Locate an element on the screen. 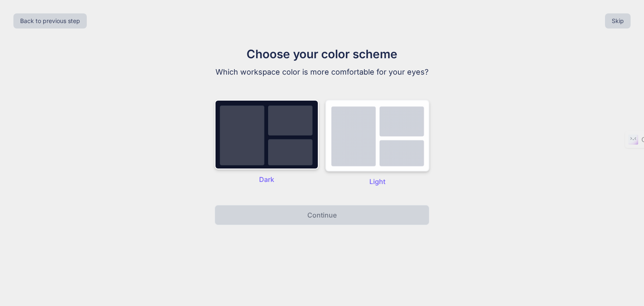 This screenshot has height=306, width=644. p: Dark is located at coordinates (267, 179).